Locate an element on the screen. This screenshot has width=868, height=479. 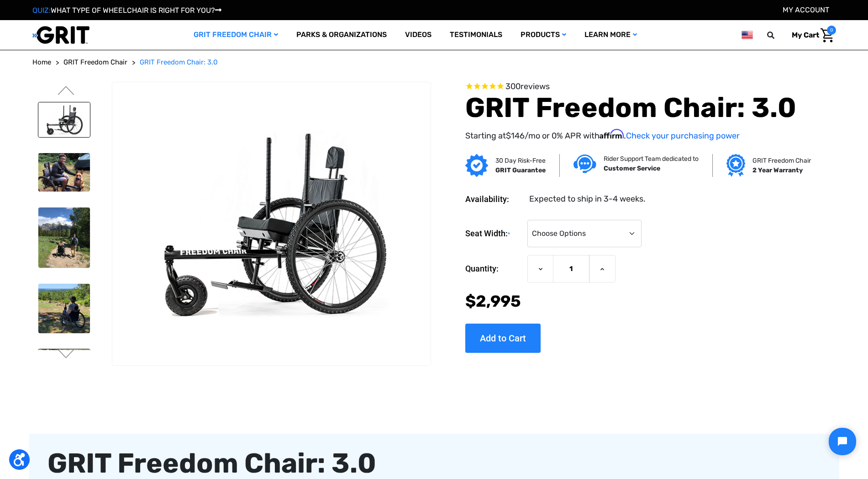
span: QUIZ: is located at coordinates (41, 10).